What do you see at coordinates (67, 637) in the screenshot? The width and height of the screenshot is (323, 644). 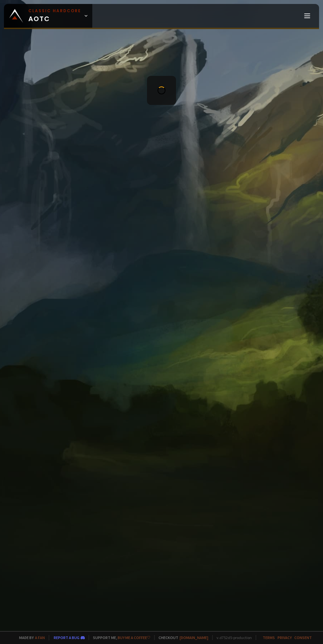 I see `a: Report a bug` at bounding box center [67, 637].